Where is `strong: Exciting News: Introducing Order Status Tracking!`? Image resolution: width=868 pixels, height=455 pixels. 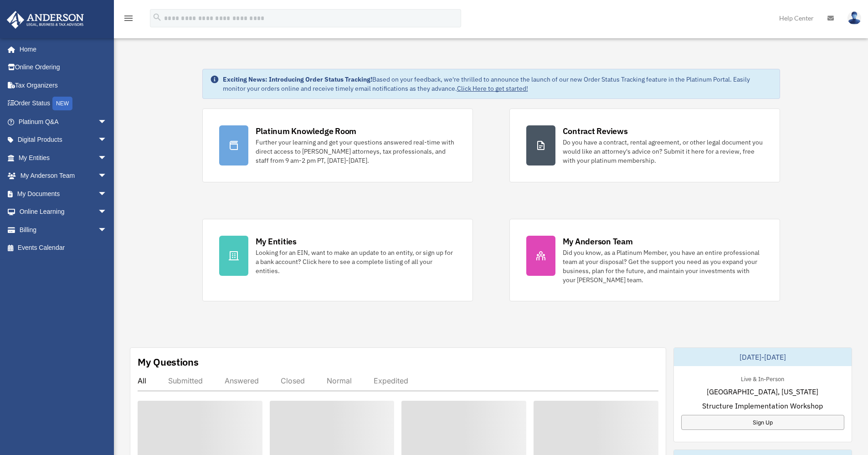 strong: Exciting News: Introducing Order Status Tracking! is located at coordinates (298, 80).